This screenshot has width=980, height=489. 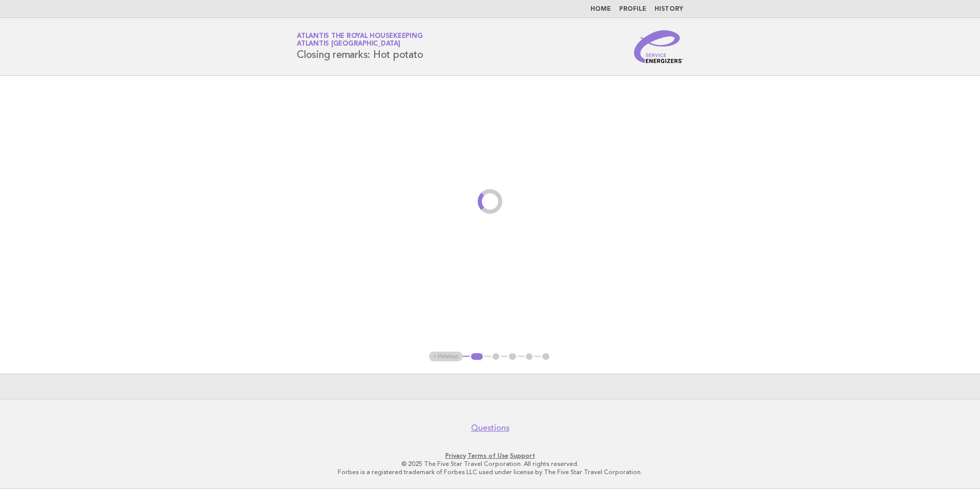 What do you see at coordinates (490, 472) in the screenshot?
I see `p: Forbes is a registered trademark of Forbes LLC used under license by The Five Star Travel Corpora...` at bounding box center [490, 472].